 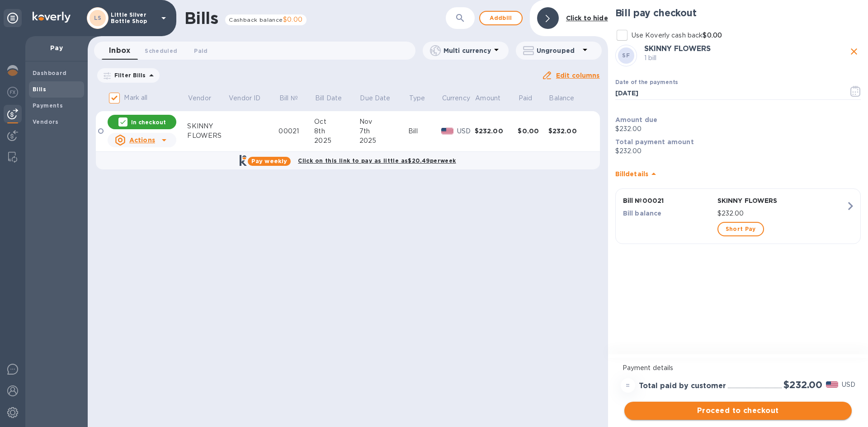 I want to click on span: Inbox, so click(x=119, y=51).